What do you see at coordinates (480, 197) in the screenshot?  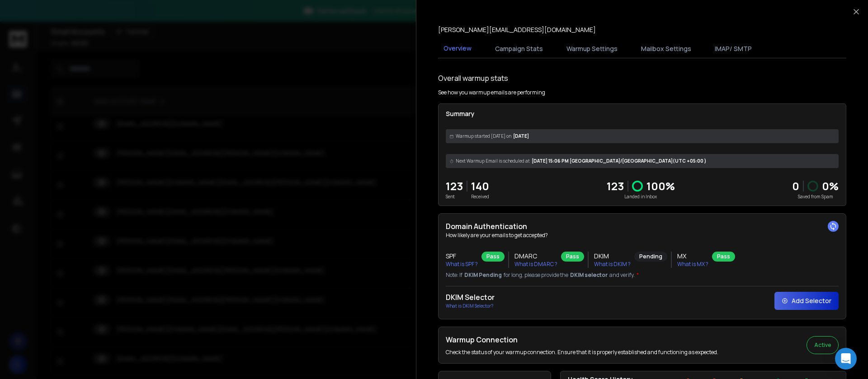 I see `p: Received` at bounding box center [480, 197].